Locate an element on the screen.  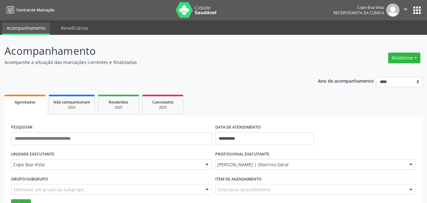
span: Resolvidos is located at coordinates (119, 102).